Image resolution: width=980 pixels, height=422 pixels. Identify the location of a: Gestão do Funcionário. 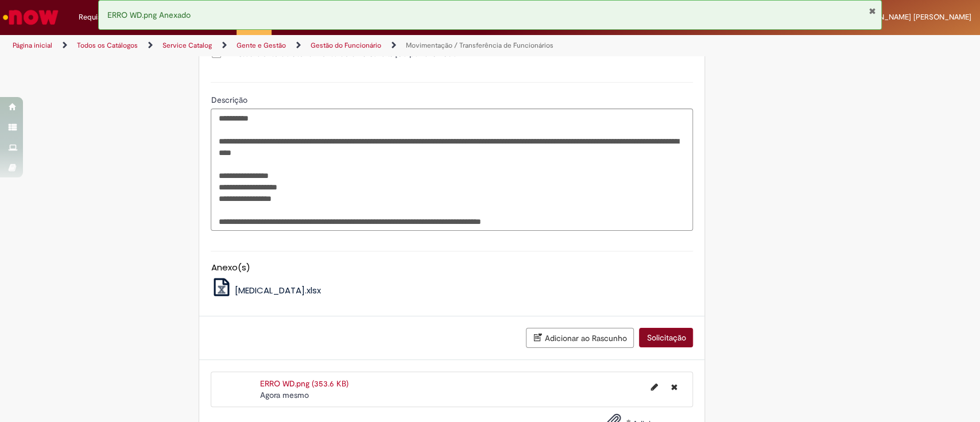
(346, 45).